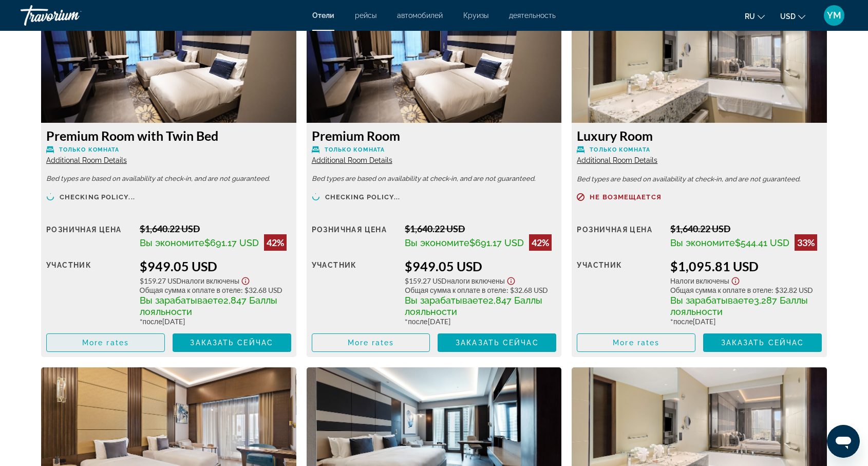  What do you see at coordinates (366, 15) in the screenshot?
I see `a: рейсы` at bounding box center [366, 15].